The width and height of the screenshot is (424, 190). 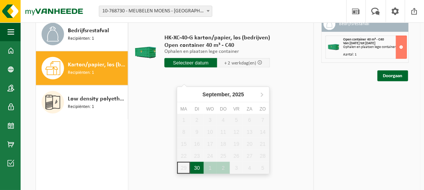 I want to click on span: 10-768730 - MEUBELEN MOENS - LONDERZEEL, so click(x=156, y=11).